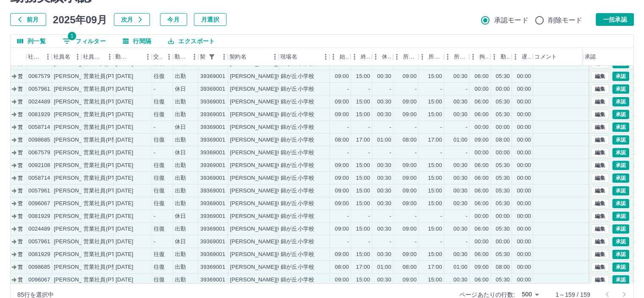  Describe the element at coordinates (501, 57) in the screenshot. I see `div: 勤務` at that location.